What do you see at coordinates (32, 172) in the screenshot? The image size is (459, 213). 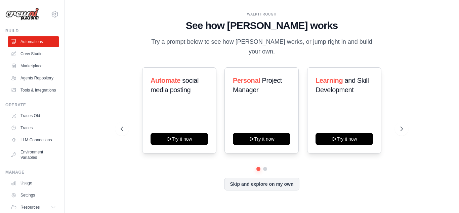 I see `div: Manage` at bounding box center [32, 172].